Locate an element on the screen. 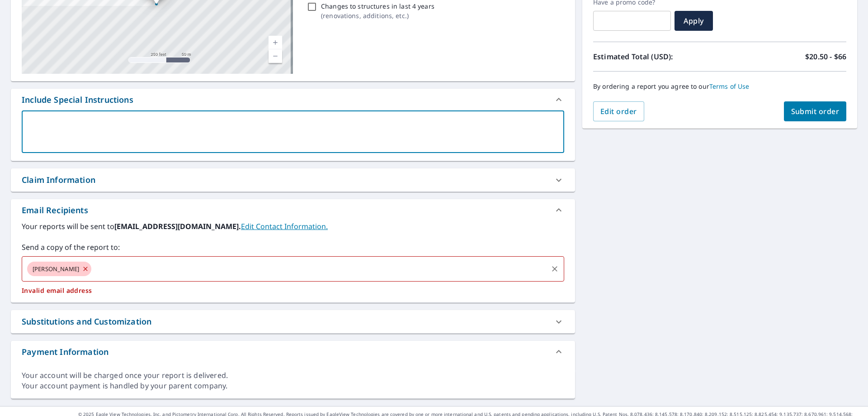 This screenshot has height=416, width=868. div: Your account payment is handled by your parent company. is located at coordinates (293, 386).